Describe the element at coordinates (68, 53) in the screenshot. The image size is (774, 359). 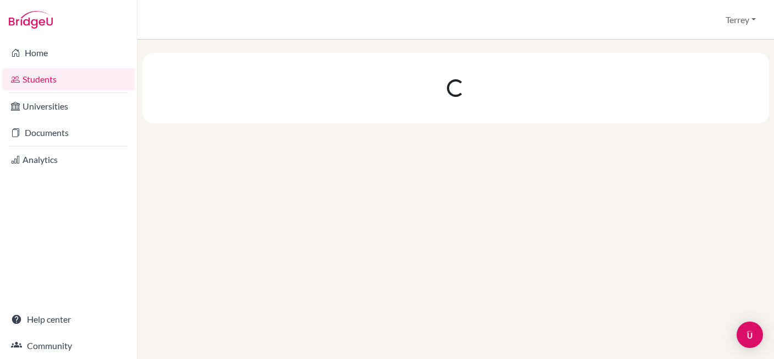
I see `a: Home` at that location.